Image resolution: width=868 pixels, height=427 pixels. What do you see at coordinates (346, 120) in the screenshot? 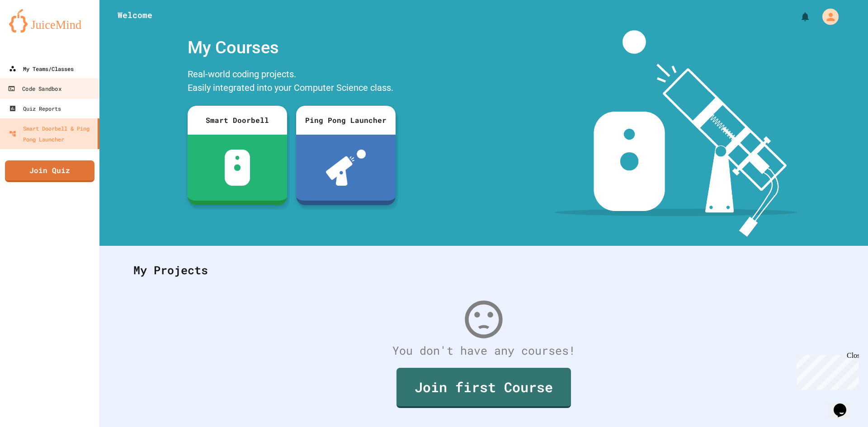
I see `div: Ping Pong Launcher` at bounding box center [346, 120].